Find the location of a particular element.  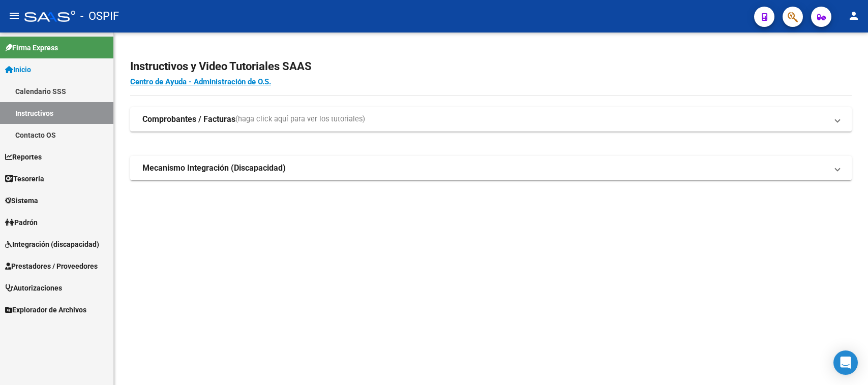

span: Firma Express is located at coordinates (32, 48).